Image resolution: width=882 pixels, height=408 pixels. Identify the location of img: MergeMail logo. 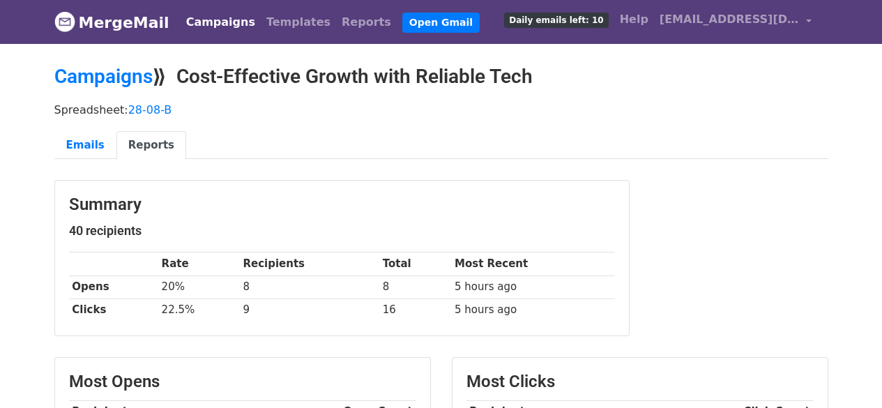
(65, 22).